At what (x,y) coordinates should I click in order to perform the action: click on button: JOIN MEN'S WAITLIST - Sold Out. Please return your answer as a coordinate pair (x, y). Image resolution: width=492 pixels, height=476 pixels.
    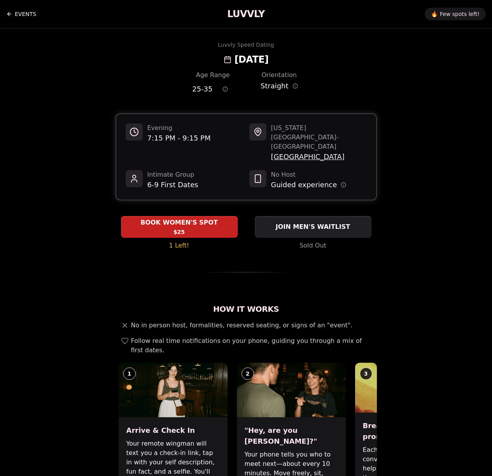
    Looking at the image, I should click on (313, 227).